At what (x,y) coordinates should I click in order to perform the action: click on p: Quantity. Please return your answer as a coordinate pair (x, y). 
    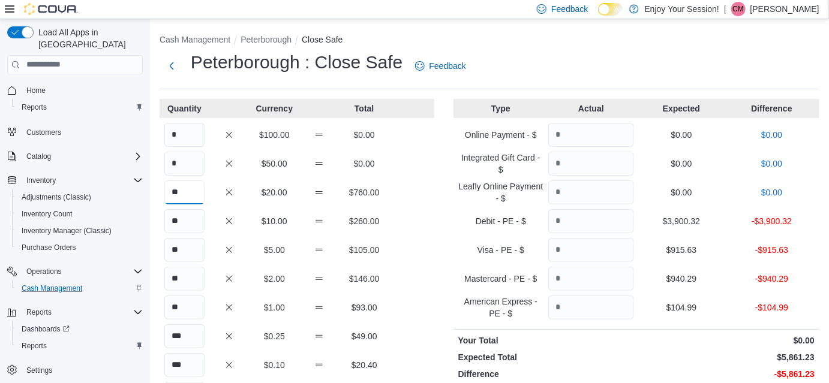
    Looking at the image, I should click on (184, 109).